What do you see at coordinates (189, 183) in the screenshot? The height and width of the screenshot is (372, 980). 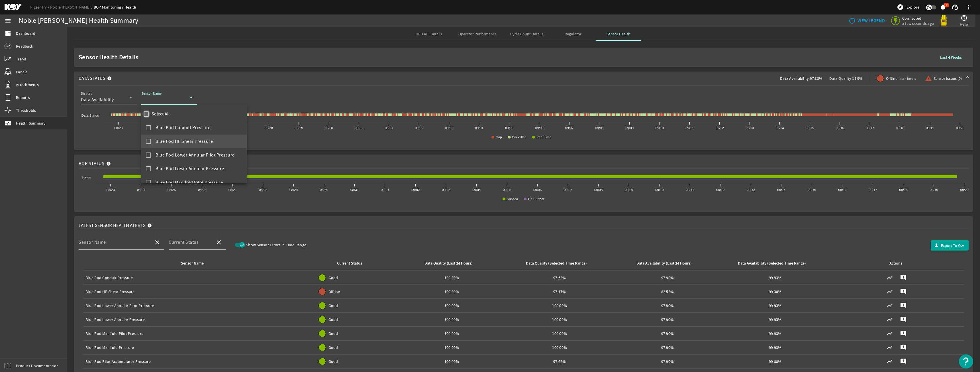 I see `span: Blue Pod Manifold Pilot Pressure` at bounding box center [189, 183].